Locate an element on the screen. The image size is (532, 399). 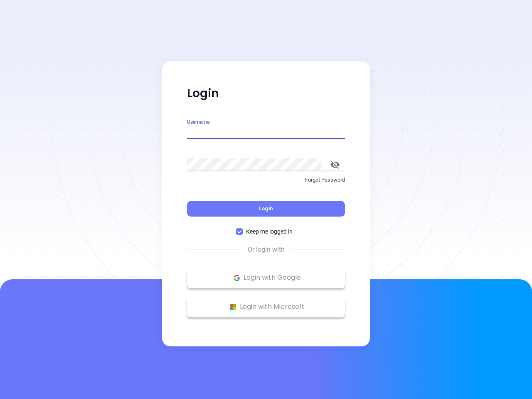
p: Login with Google is located at coordinates (266, 278).